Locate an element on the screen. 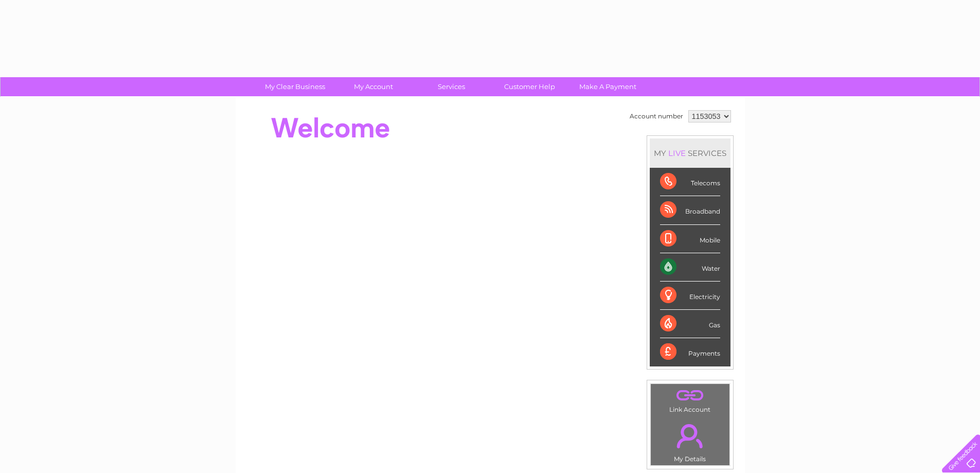 This screenshot has width=980, height=473. a: Services is located at coordinates (451, 87).